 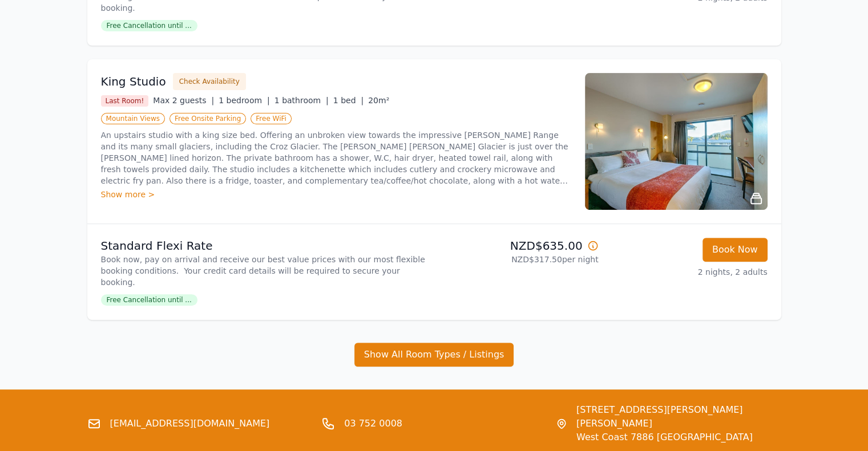 What do you see at coordinates (125, 101) in the screenshot?
I see `span: Last Room!` at bounding box center [125, 101].